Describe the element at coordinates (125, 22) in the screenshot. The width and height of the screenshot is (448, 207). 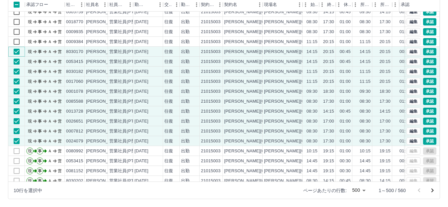
I see `div: 営業社員(P契約)` at that location.